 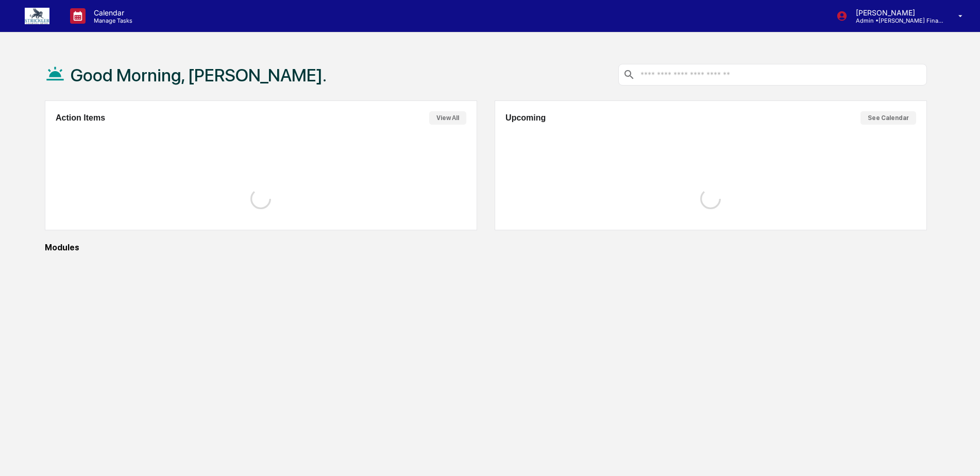 I want to click on button: View All, so click(x=447, y=118).